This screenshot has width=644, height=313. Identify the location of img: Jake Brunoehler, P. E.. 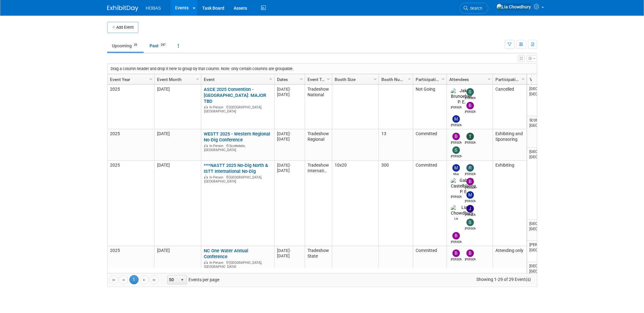
(461, 96).